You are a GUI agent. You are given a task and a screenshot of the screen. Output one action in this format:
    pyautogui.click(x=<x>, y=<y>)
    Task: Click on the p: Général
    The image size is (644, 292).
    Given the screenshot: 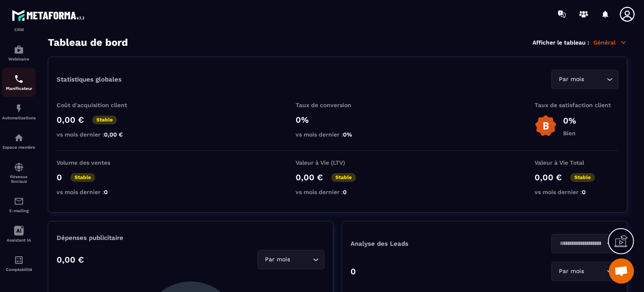 What is the action you would take?
    pyautogui.click(x=610, y=42)
    